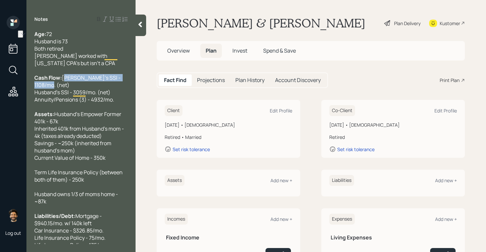  What do you see at coordinates (280, 51) in the screenshot?
I see `span: Spend & Save` at bounding box center [280, 51].